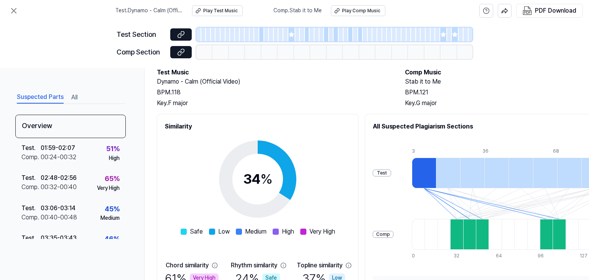 Image resolution: width=589 pixels, height=280 pixels. Describe the element at coordinates (502, 256) in the screenshot. I see `div: 64` at that location.